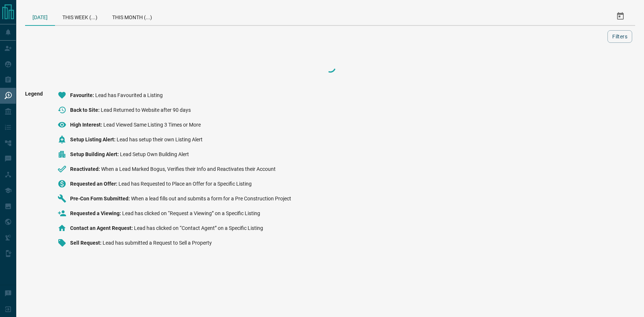 The width and height of the screenshot is (644, 317). I want to click on span: Contact an Agent Request, so click(102, 228).